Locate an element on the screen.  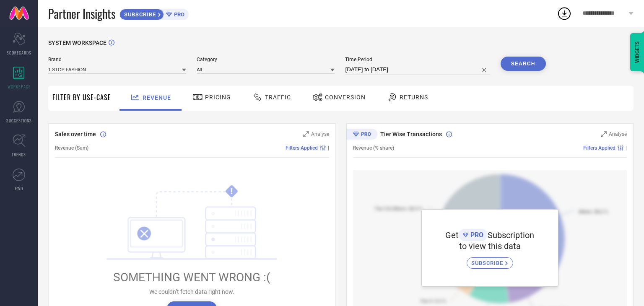
span: Sales over time is located at coordinates (76, 134).